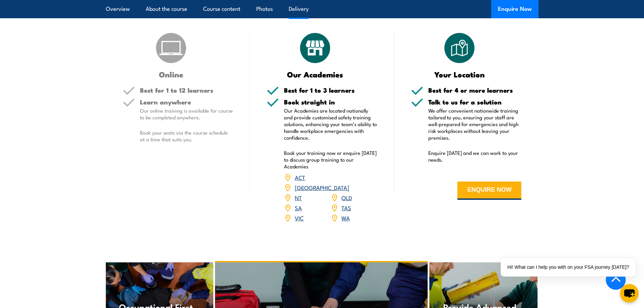 This screenshot has width=644, height=308. What do you see at coordinates (171, 74) in the screenshot?
I see `h3: Online` at bounding box center [171, 74].